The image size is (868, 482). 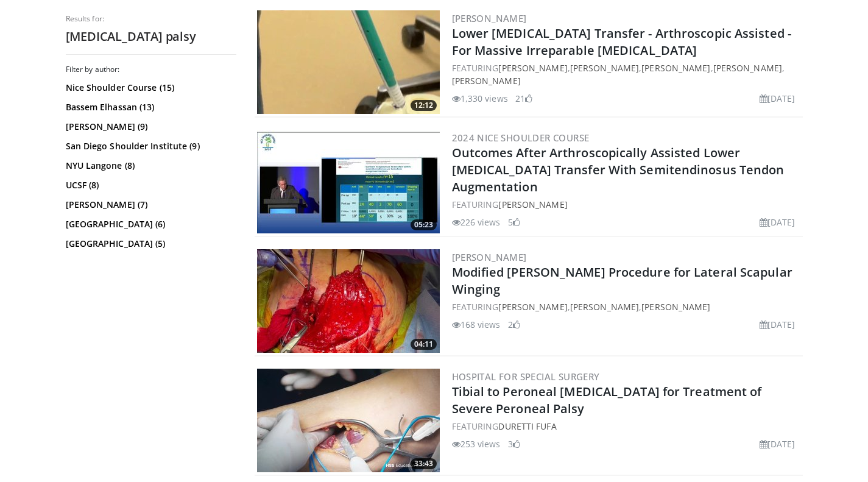 I want to click on p: Results for:, so click(x=151, y=19).